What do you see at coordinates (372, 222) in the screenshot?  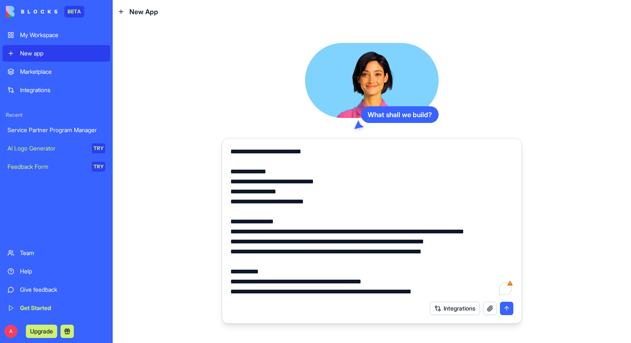 I see `textarea: To enrich screen reader interactions, please activate Accessibility in Grammarly extension settings` at bounding box center [372, 222].